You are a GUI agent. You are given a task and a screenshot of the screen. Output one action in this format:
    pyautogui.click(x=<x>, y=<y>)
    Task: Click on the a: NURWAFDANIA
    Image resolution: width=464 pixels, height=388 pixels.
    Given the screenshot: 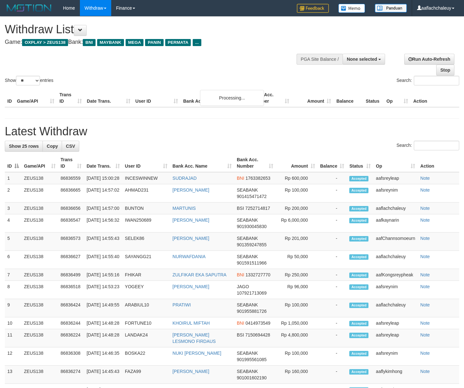 What is the action you would take?
    pyautogui.click(x=189, y=256)
    